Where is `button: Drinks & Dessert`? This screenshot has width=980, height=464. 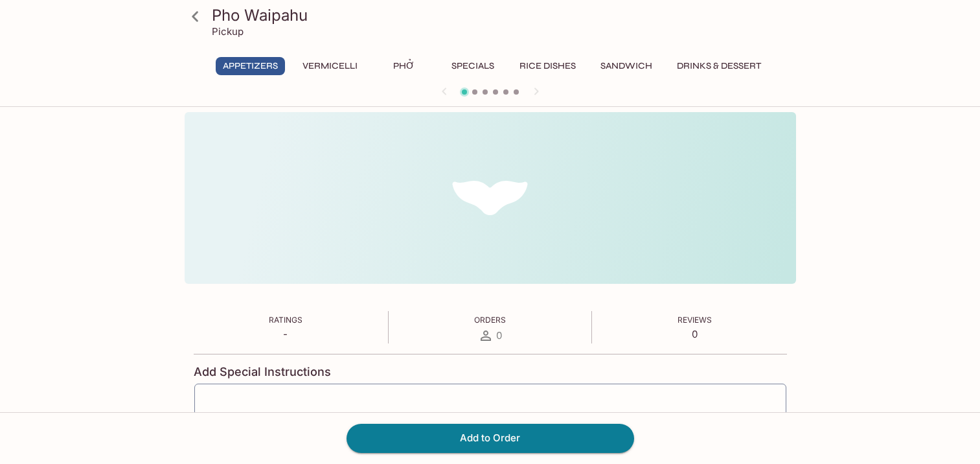 button: Drinks & Dessert is located at coordinates (719, 66).